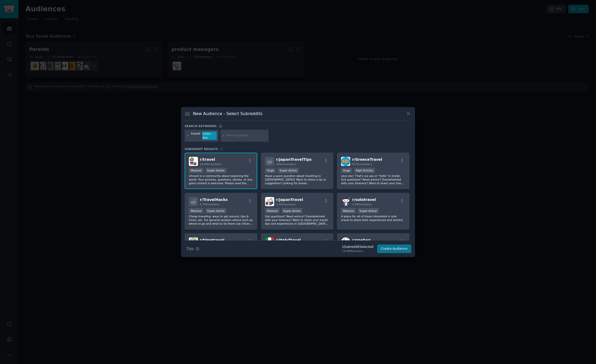  Describe the element at coordinates (294, 159) in the screenshot. I see `span: r/ JapanTravelTips` at that location.